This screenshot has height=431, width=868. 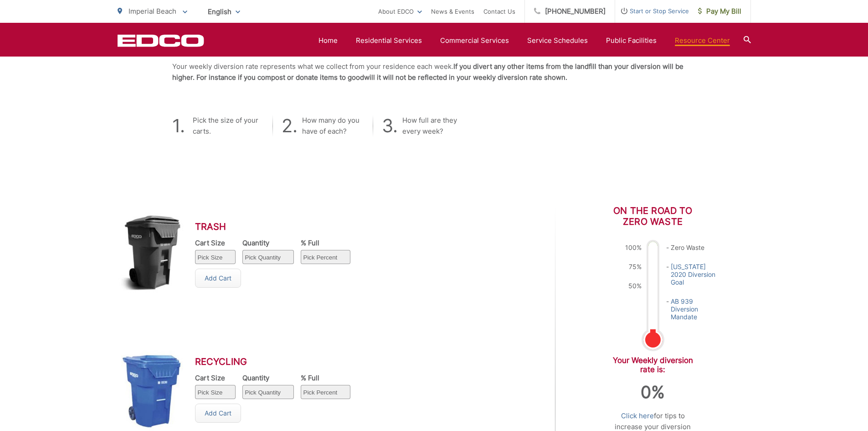 What do you see at coordinates (318, 126) in the screenshot?
I see `li: How many do you have of each?` at bounding box center [318, 126].